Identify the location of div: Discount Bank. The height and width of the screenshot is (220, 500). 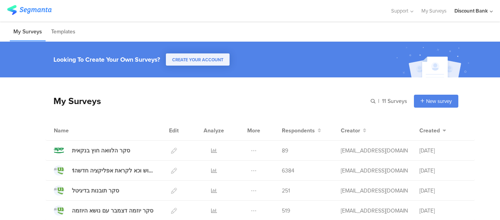
(471, 11).